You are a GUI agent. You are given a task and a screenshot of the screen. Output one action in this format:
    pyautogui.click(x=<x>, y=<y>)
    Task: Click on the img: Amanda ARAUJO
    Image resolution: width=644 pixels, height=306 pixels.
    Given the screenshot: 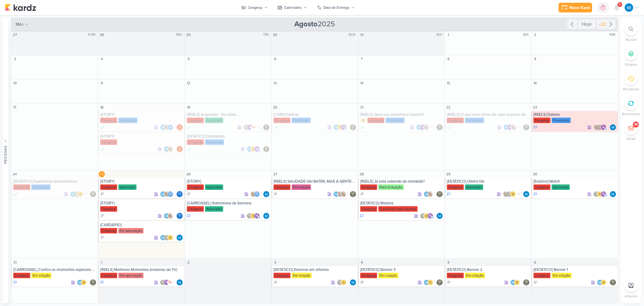 What is the action you would take?
    pyautogui.click(x=180, y=127)
    